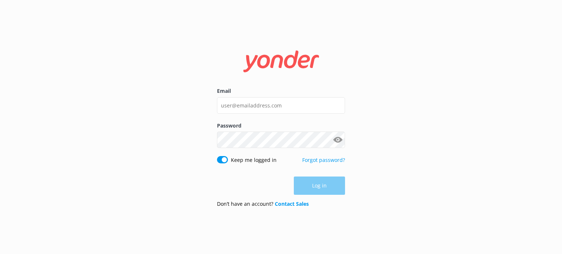  What do you see at coordinates (281, 91) in the screenshot?
I see `label: Email` at bounding box center [281, 91].